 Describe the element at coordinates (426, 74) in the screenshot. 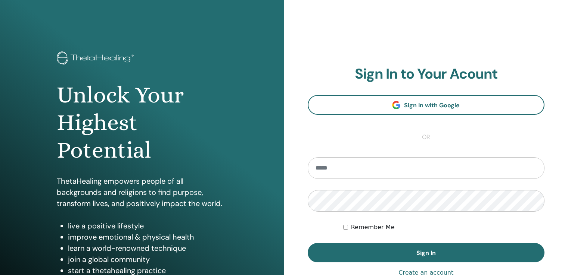

I see `h2: Sign In to Your Acount` at that location.